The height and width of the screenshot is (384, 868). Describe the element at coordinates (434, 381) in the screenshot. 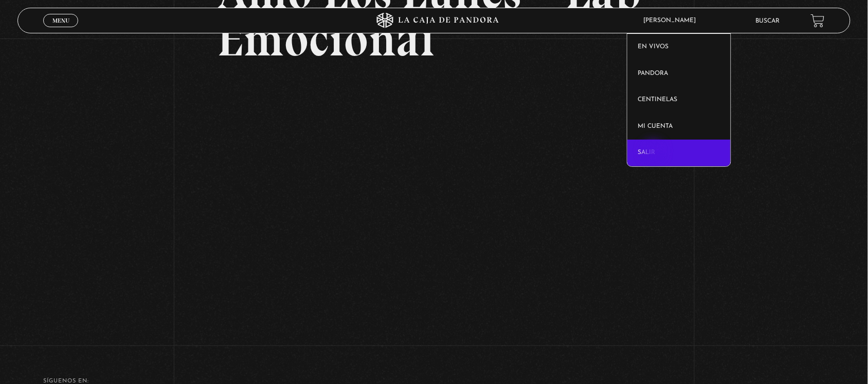

I see `h4: SÍguenos en:` at that location.